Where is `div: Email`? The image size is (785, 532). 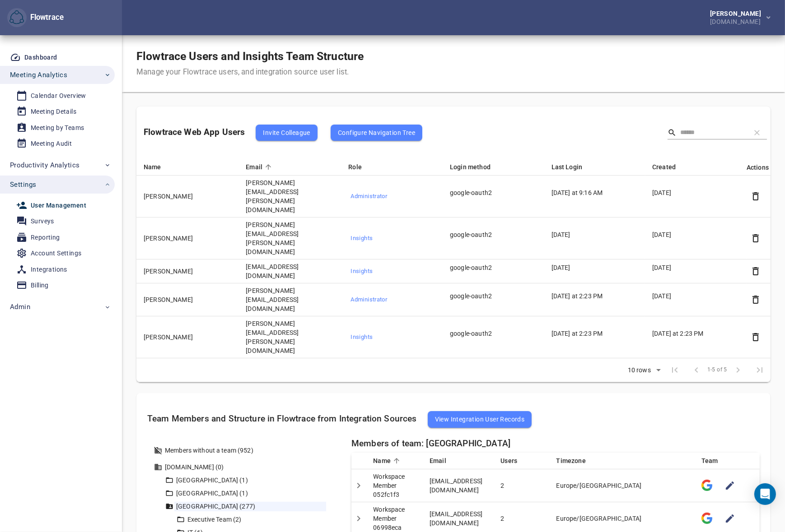 div: Email is located at coordinates (456, 461).